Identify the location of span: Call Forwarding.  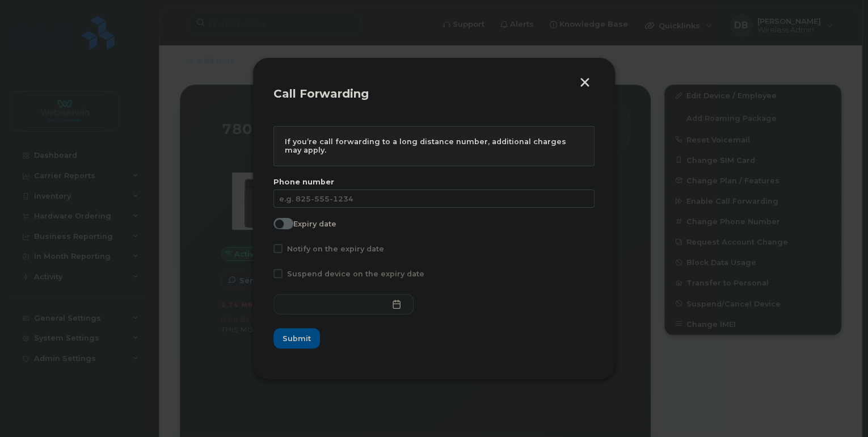
(321, 94).